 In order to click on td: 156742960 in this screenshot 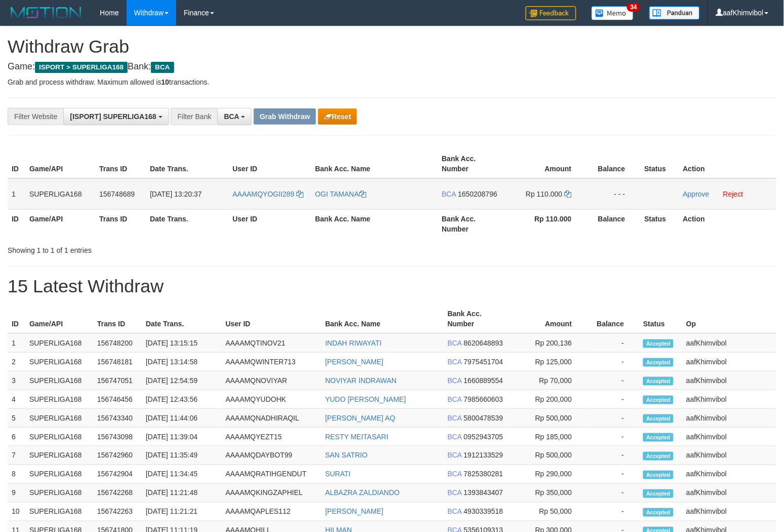, I will do `click(117, 455)`.